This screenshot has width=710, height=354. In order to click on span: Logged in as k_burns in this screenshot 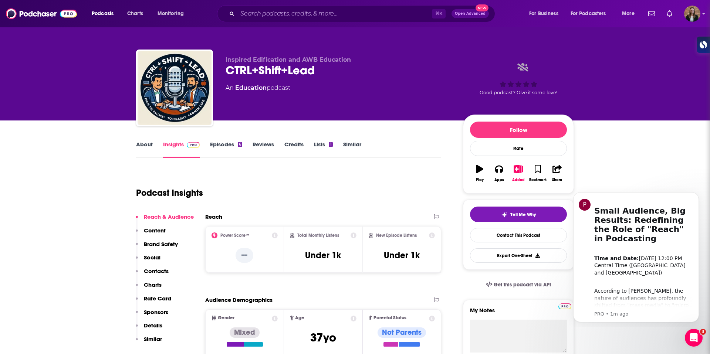, I will do `click(692, 14)`.